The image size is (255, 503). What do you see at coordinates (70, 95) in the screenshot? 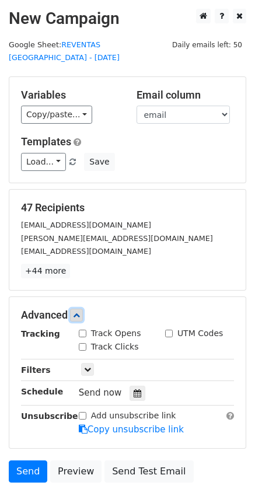
I see `h5: Variables` at bounding box center [70, 95].